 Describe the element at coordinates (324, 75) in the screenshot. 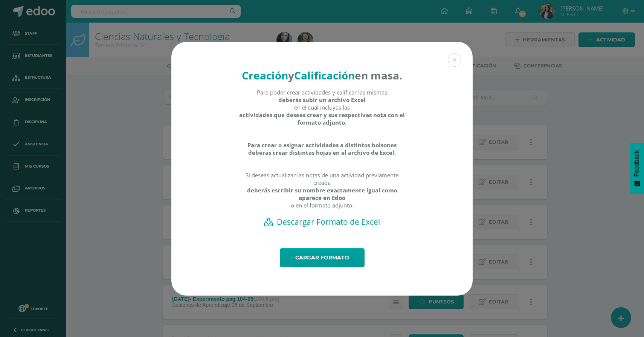

I see `strong: Calificación` at that location.